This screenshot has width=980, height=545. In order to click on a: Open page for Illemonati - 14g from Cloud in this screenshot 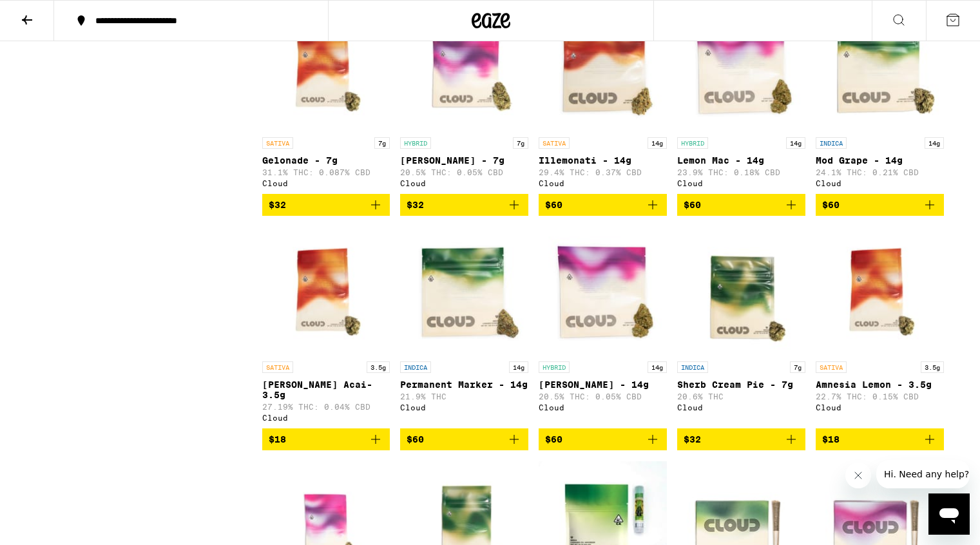, I will do `click(602, 98)`.